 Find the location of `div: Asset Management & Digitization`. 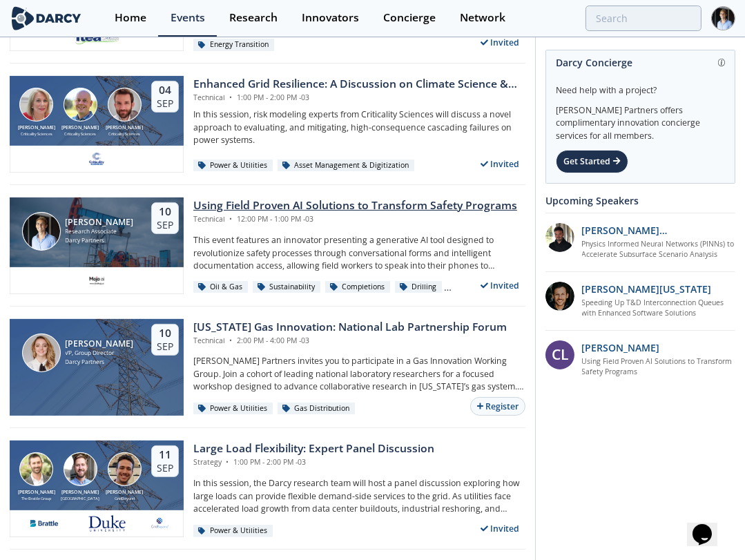

div: Asset Management & Digitization is located at coordinates (346, 166).